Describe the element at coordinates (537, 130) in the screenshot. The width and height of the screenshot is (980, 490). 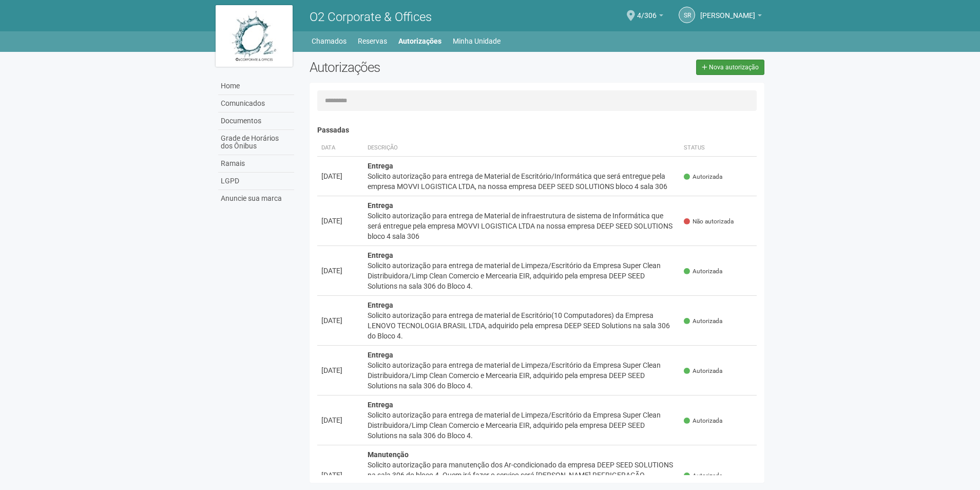
I see `h4: Passadas` at that location.